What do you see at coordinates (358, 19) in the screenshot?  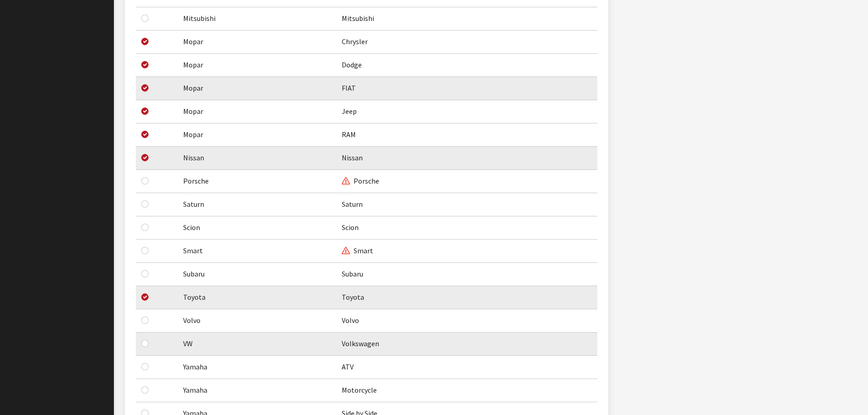 I see `span: Mitsubishi` at bounding box center [358, 19].